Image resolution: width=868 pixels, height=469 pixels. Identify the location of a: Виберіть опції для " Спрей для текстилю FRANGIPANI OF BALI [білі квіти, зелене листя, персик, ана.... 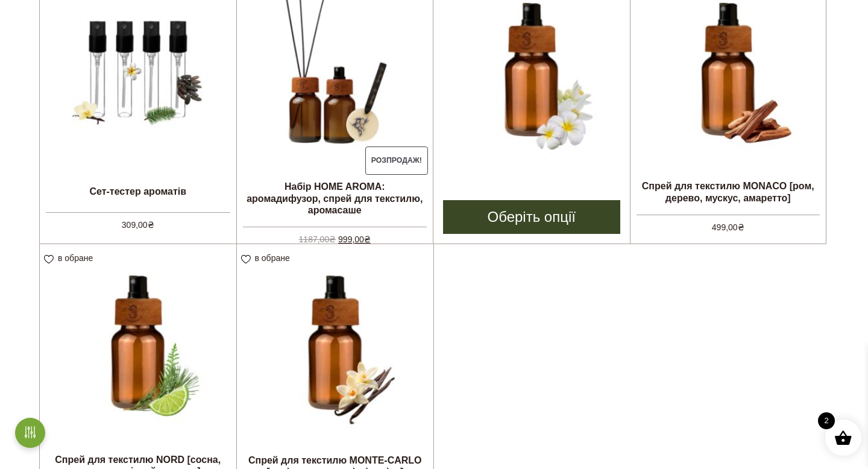
(532, 217).